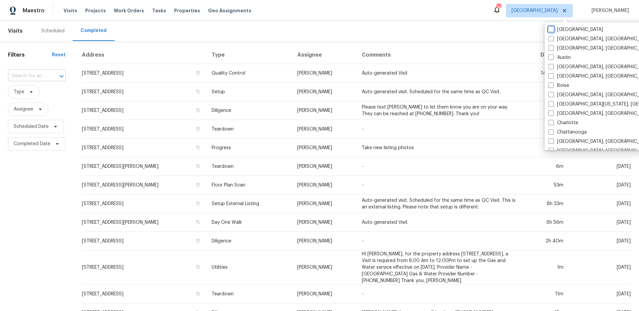 The width and height of the screenshot is (639, 311). What do you see at coordinates (230, 11) in the screenshot?
I see `span: Geo Assignments` at bounding box center [230, 11].